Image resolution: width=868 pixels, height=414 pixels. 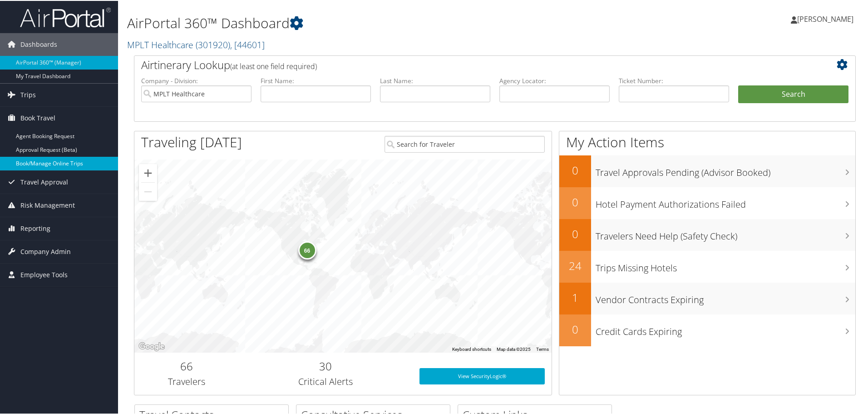 What do you see at coordinates (725, 265) in the screenshot?
I see `h3: Trips Missing Hotels` at bounding box center [725, 265].